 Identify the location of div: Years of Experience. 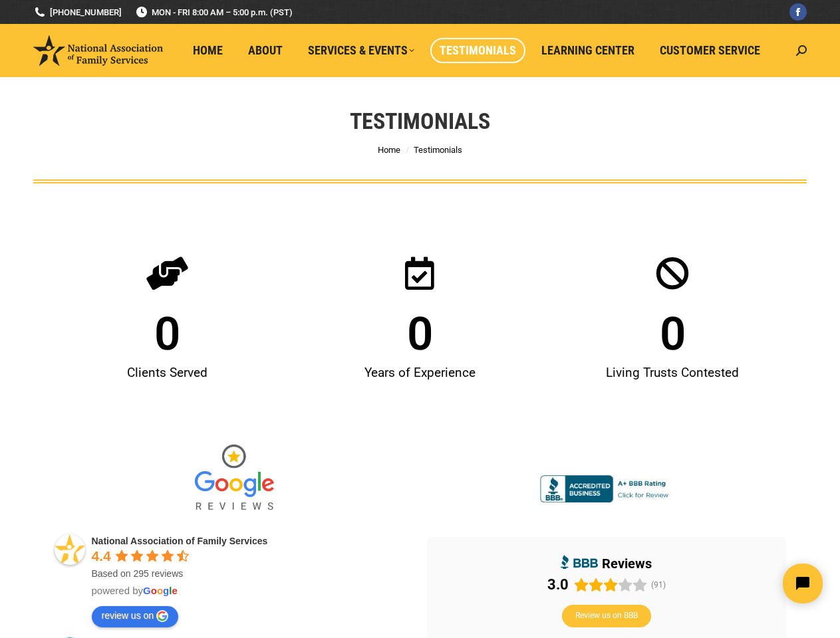
(420, 373).